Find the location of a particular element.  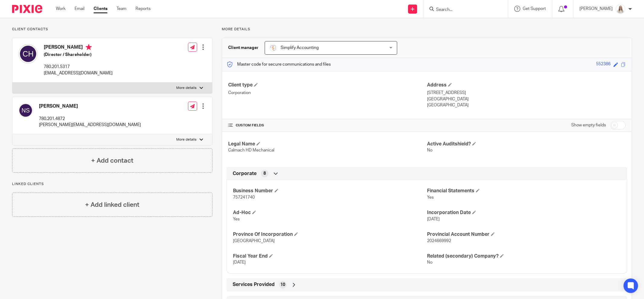

p: 780.201.4872 is located at coordinates (90, 119).